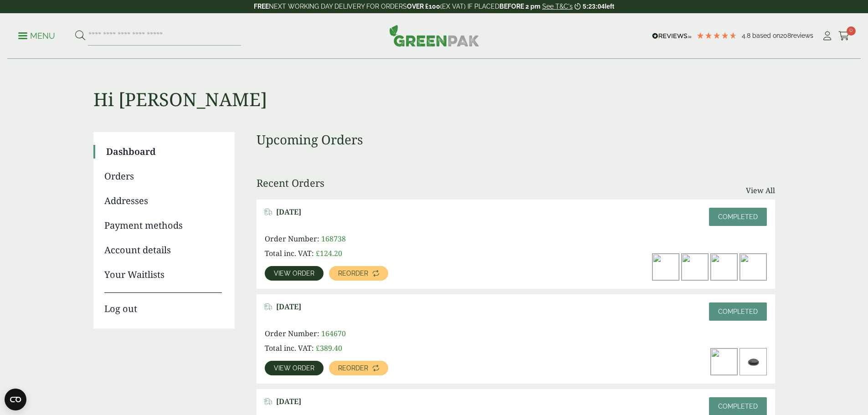 This screenshot has width=868, height=415. Describe the element at coordinates (827, 36) in the screenshot. I see `i: My Account` at that location.